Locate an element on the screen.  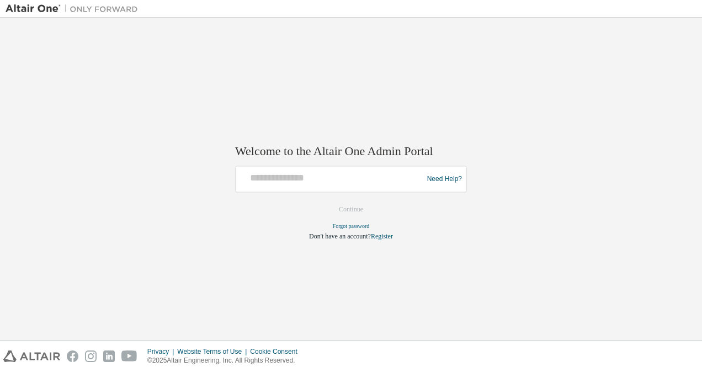
div: Cookie Consent is located at coordinates (277, 352).